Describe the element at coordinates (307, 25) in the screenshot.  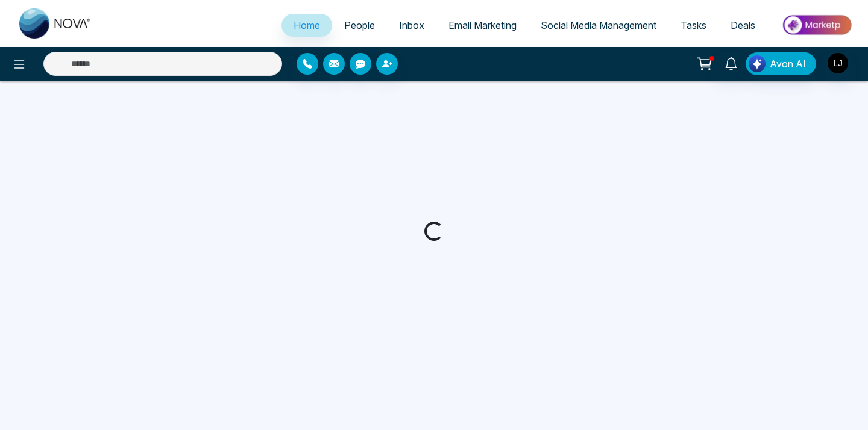
I see `a: Home` at that location.